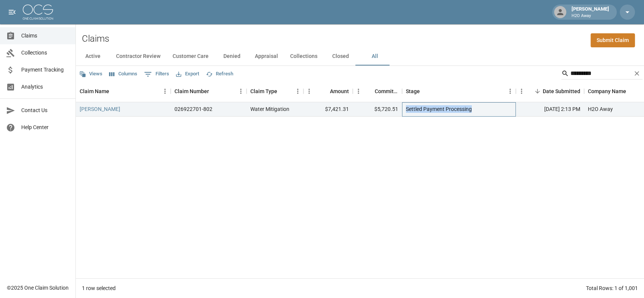 Image resolution: width=644 pixels, height=298 pixels. Describe the element at coordinates (123, 74) in the screenshot. I see `button: Select columns` at that location.